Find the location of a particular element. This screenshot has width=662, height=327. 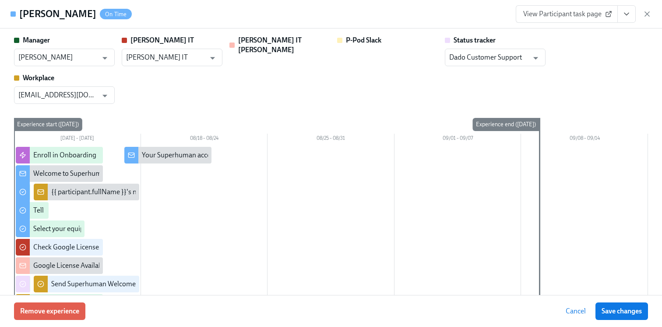

a: View Participant task page is located at coordinates (567, 14).